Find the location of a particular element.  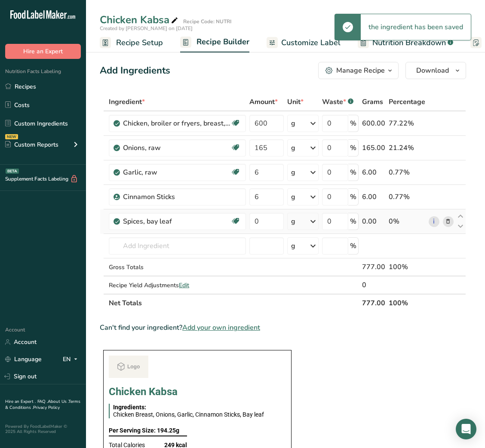

div: 600.00 is located at coordinates (373, 123).